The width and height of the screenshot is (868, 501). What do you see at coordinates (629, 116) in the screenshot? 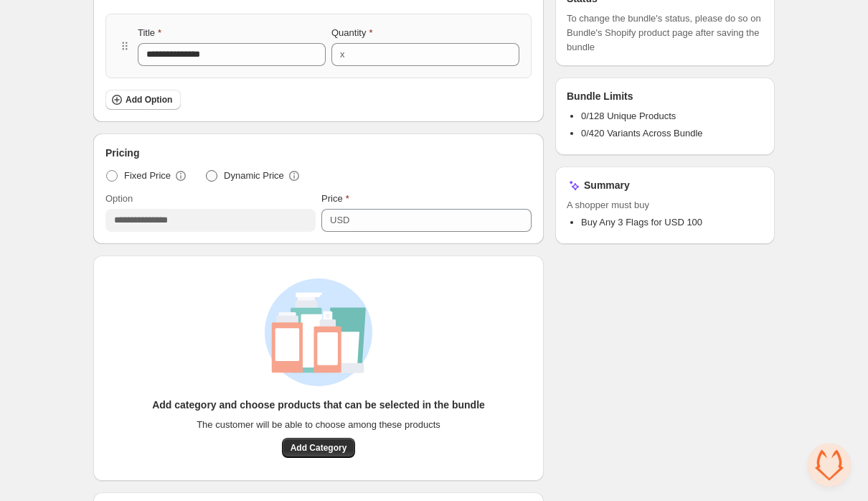
I see `span: 0/128 Unique Products` at bounding box center [629, 116].